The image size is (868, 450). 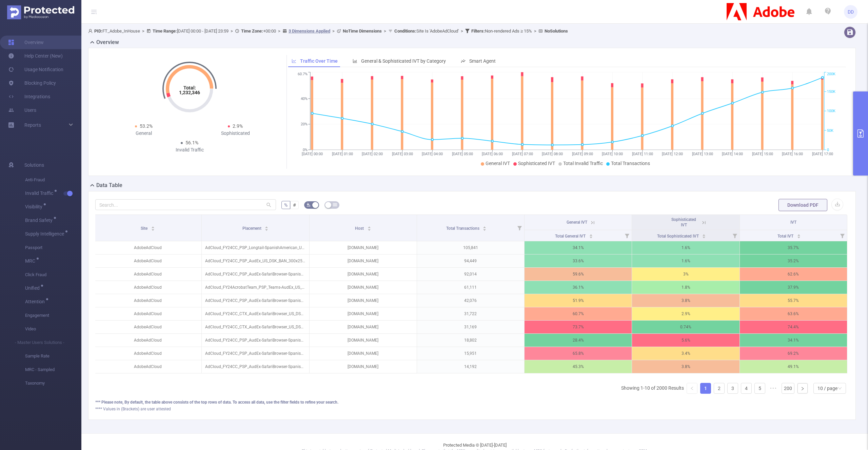 I want to click on div: 10 / page, so click(x=827, y=388).